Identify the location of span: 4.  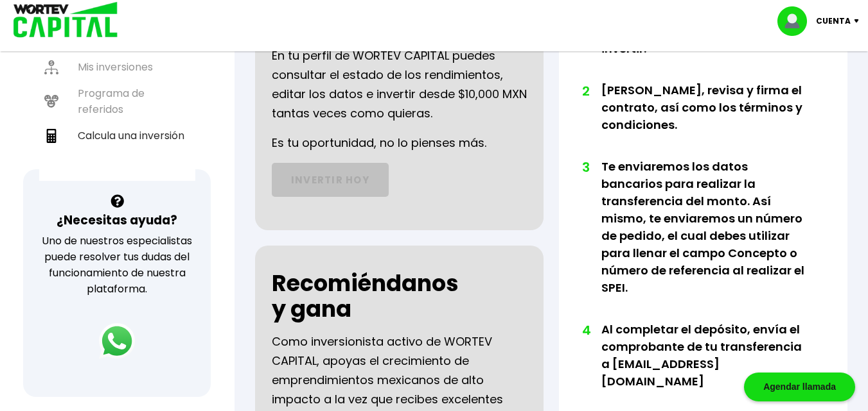
(585, 331).